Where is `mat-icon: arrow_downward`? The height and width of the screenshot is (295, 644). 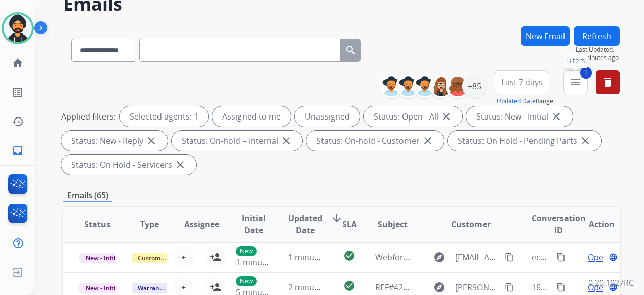
mat-icon: arrow_downward is located at coordinates (337, 218).